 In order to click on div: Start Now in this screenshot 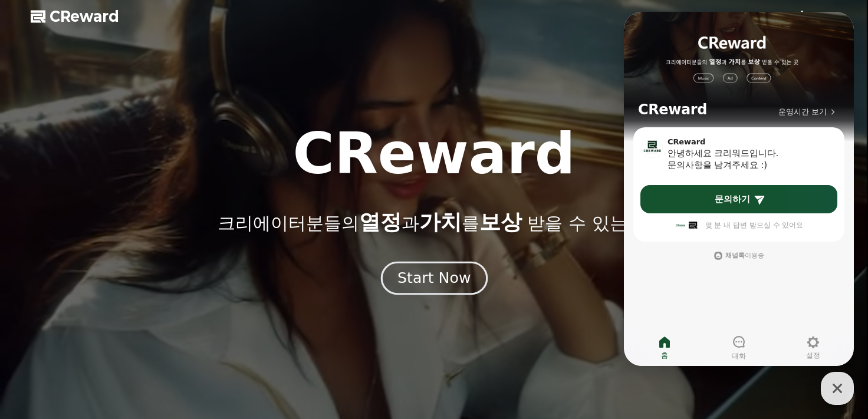, I will do `click(434, 278)`.